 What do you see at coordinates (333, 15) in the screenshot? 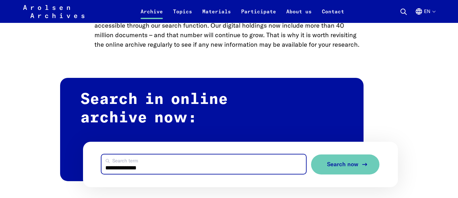
I see `a: Contact` at bounding box center [333, 15].